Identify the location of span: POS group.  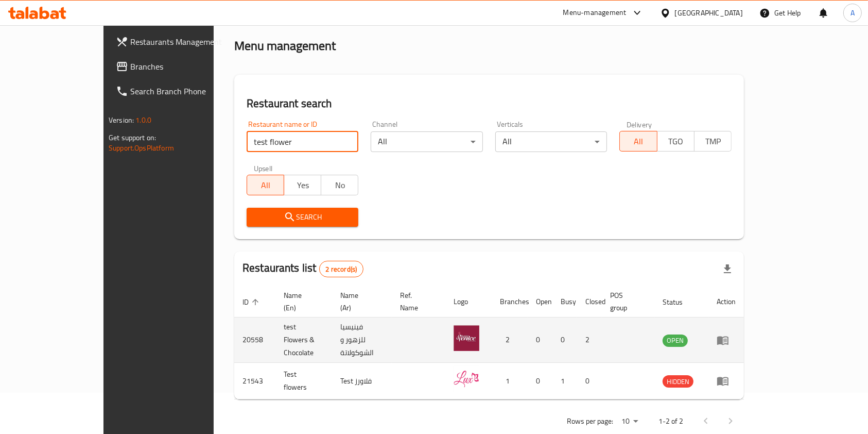
(626, 301).